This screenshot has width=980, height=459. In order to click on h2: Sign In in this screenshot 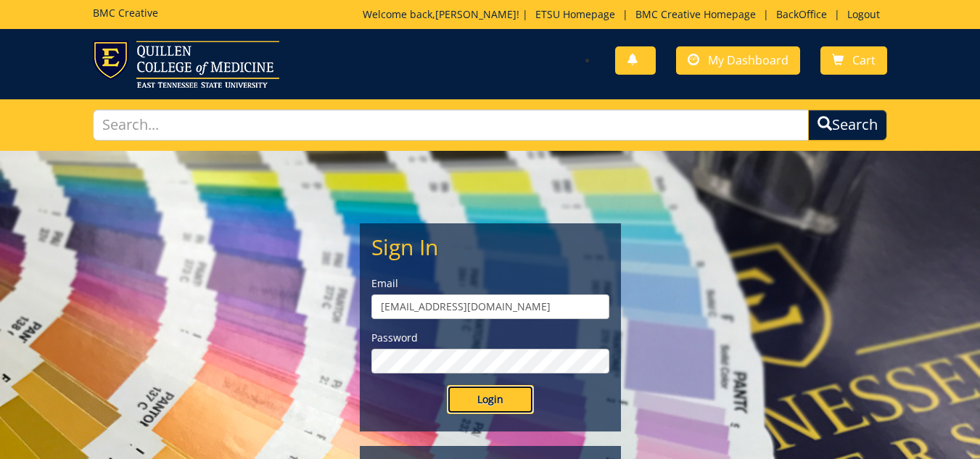, I will do `click(491, 246)`.